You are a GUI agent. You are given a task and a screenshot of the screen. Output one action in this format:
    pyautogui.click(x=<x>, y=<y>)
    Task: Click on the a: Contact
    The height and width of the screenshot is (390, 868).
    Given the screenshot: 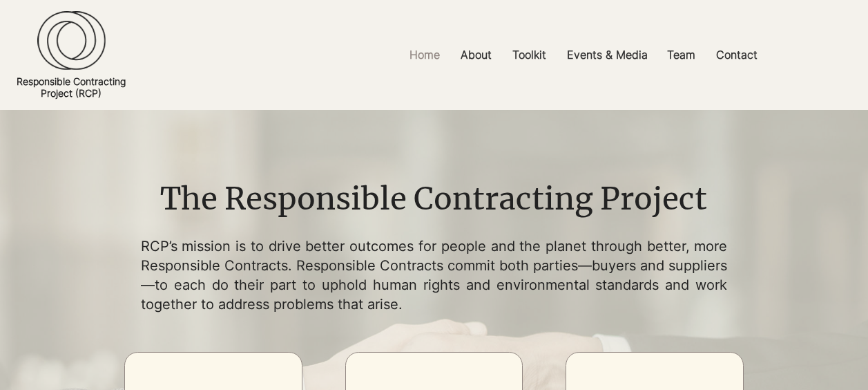 What is the action you would take?
    pyautogui.click(x=737, y=55)
    